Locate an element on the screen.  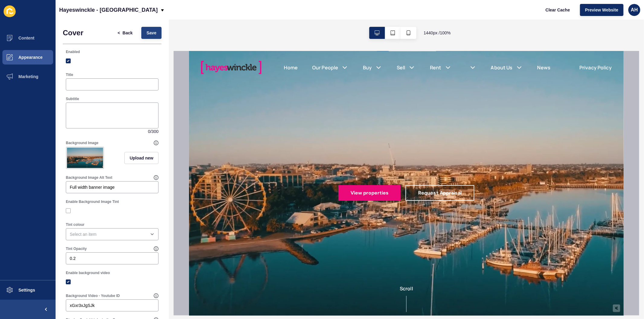
label: Tint Opacity is located at coordinates (76, 249).